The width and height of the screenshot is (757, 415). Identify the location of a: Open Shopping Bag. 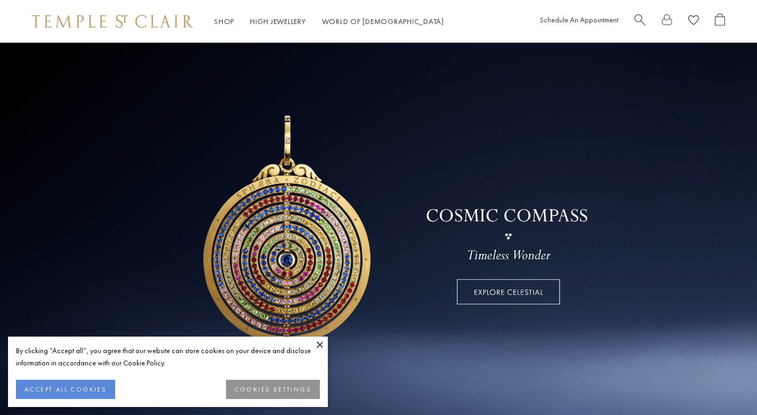
(720, 21).